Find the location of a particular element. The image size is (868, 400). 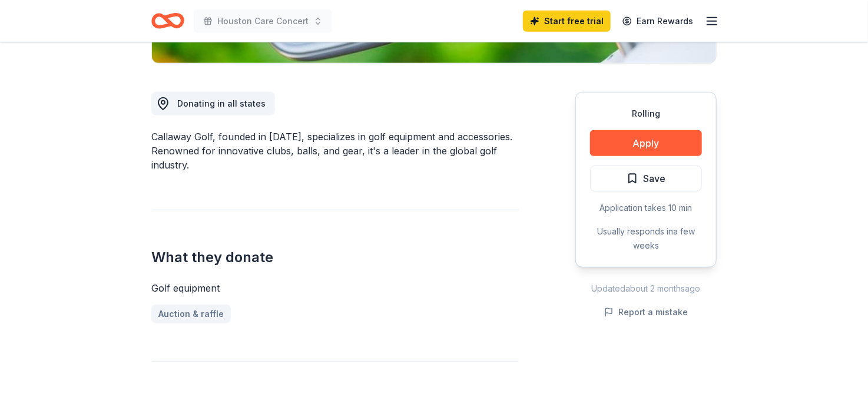

button: Report a mistake is located at coordinates (646, 313).